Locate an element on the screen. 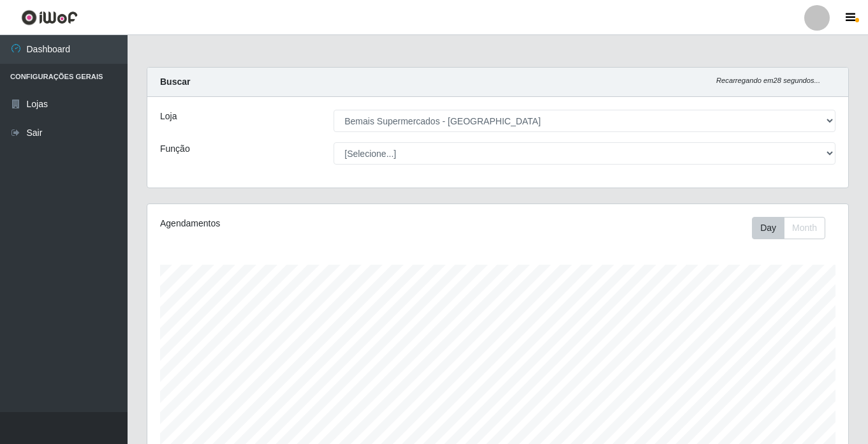  div: Agendamentos is located at coordinates (296, 223).